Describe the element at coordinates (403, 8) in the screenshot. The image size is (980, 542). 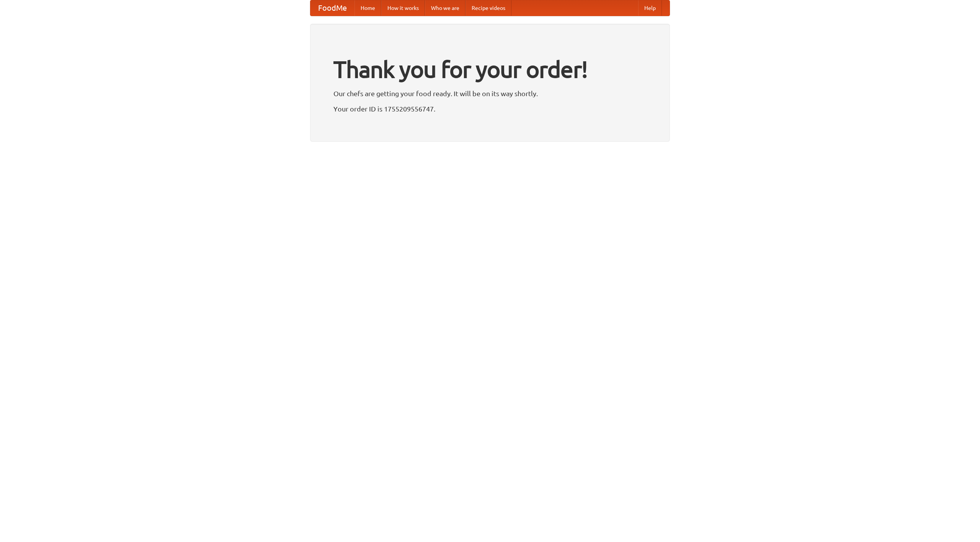
I see `a: How it works` at that location.